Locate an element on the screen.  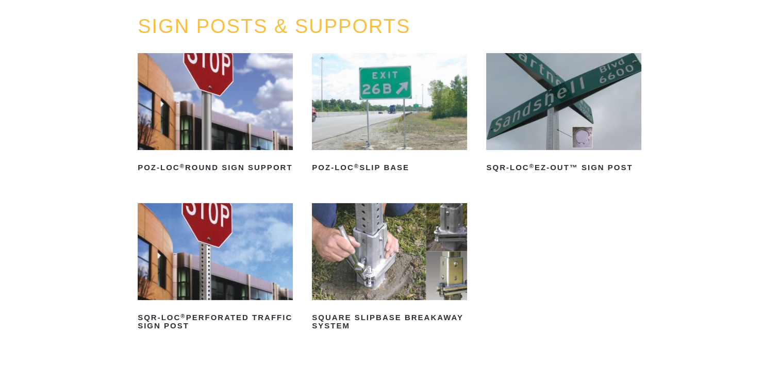
h2: SQR-LOC Perforated Traffic Sign Post is located at coordinates (215, 322).